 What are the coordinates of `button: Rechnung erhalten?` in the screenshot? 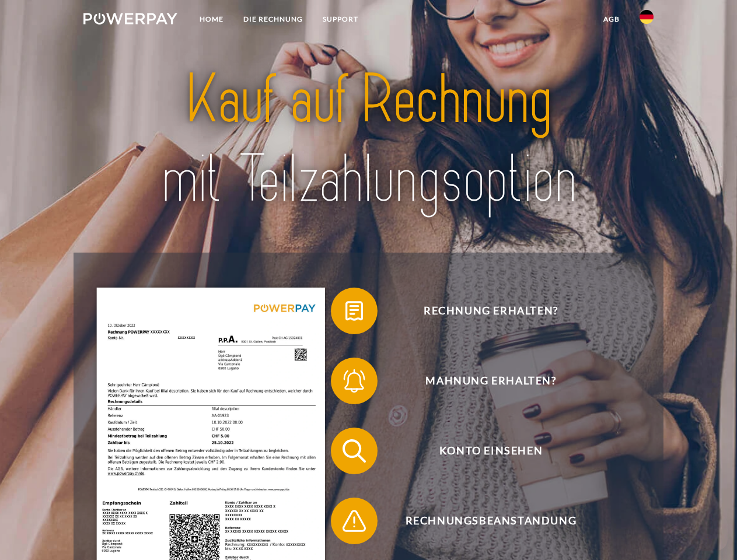 It's located at (482, 311).